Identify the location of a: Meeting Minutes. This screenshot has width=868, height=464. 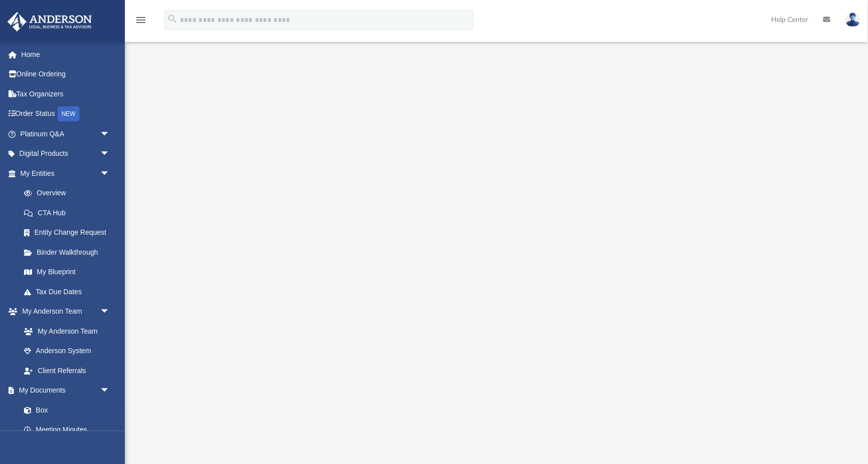
(67, 430).